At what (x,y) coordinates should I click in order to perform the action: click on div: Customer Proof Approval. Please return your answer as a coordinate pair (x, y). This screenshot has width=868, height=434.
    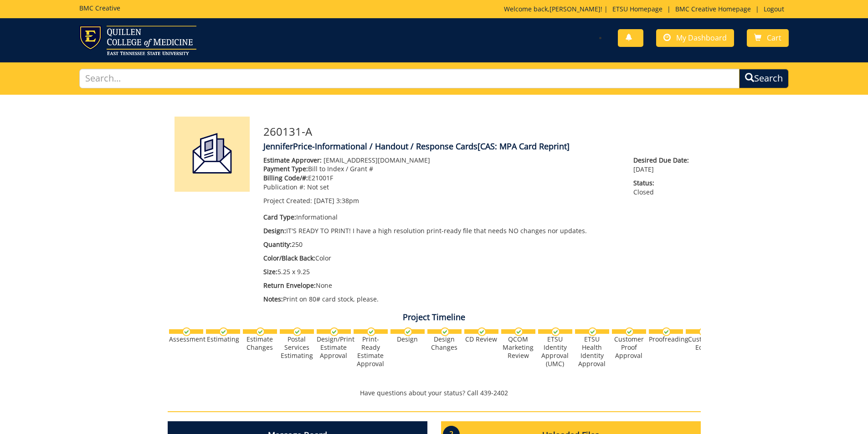
    Looking at the image, I should click on (629, 347).